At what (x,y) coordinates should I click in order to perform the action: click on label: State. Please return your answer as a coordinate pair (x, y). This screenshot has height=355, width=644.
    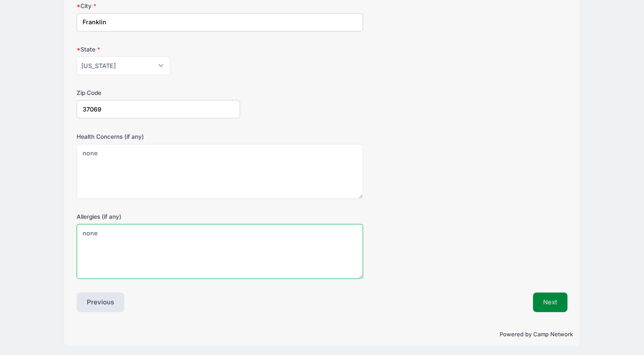
    Looking at the image, I should click on (158, 50).